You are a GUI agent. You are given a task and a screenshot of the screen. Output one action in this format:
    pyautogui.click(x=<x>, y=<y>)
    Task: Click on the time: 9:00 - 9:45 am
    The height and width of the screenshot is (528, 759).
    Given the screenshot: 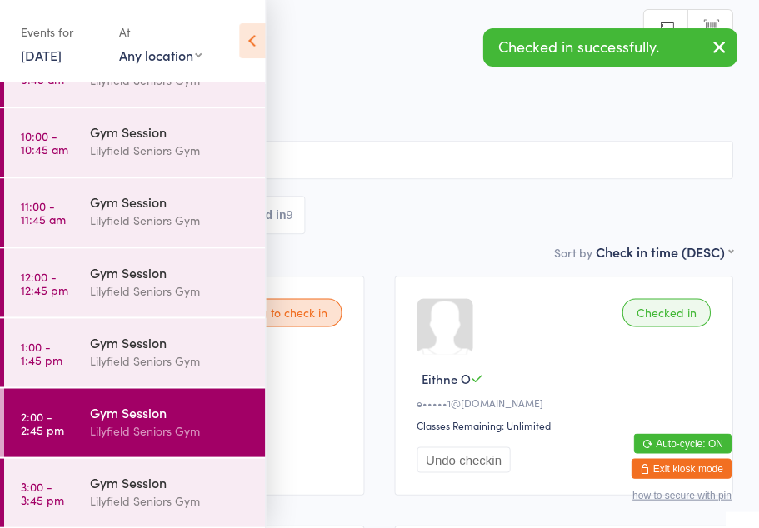 What is the action you would take?
    pyautogui.click(x=43, y=72)
    